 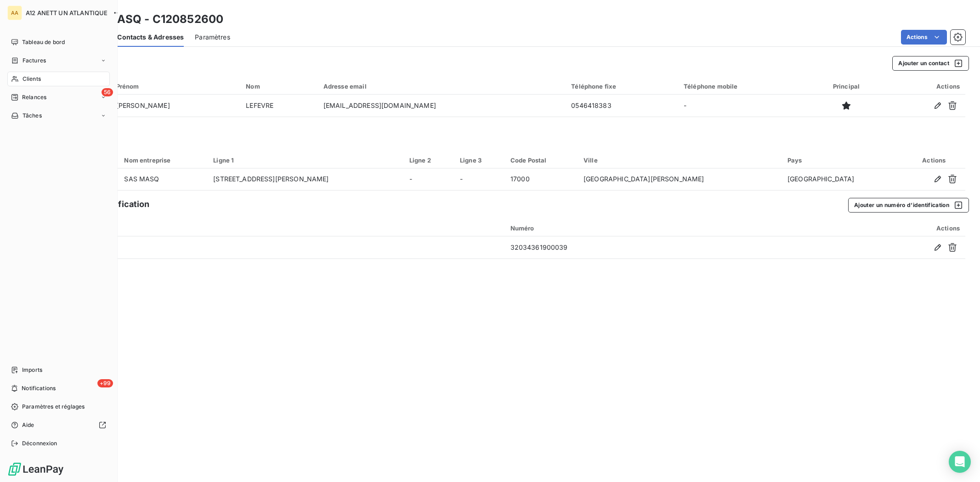 What do you see at coordinates (31, 79) in the screenshot?
I see `span: Clients` at bounding box center [31, 79].